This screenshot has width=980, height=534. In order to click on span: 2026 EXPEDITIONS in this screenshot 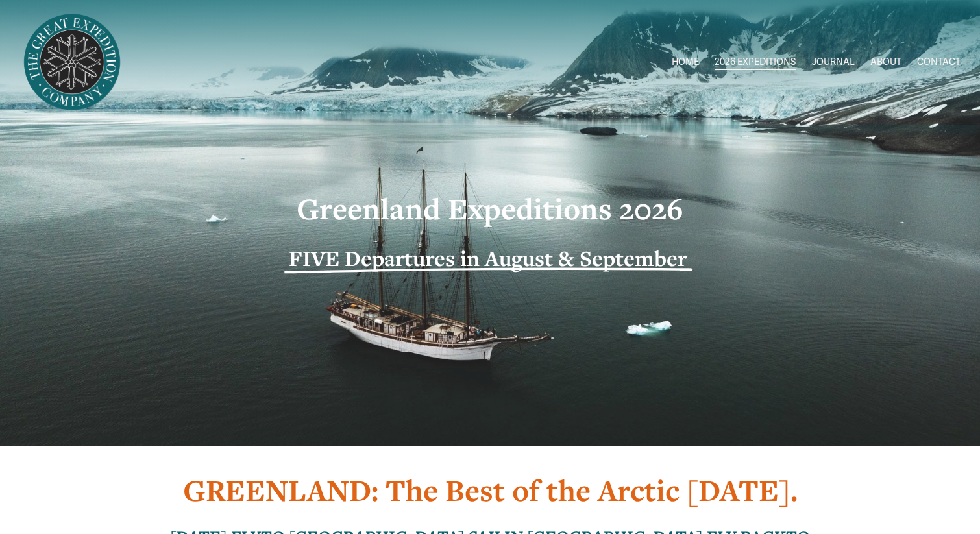, I will do `click(755, 63)`.